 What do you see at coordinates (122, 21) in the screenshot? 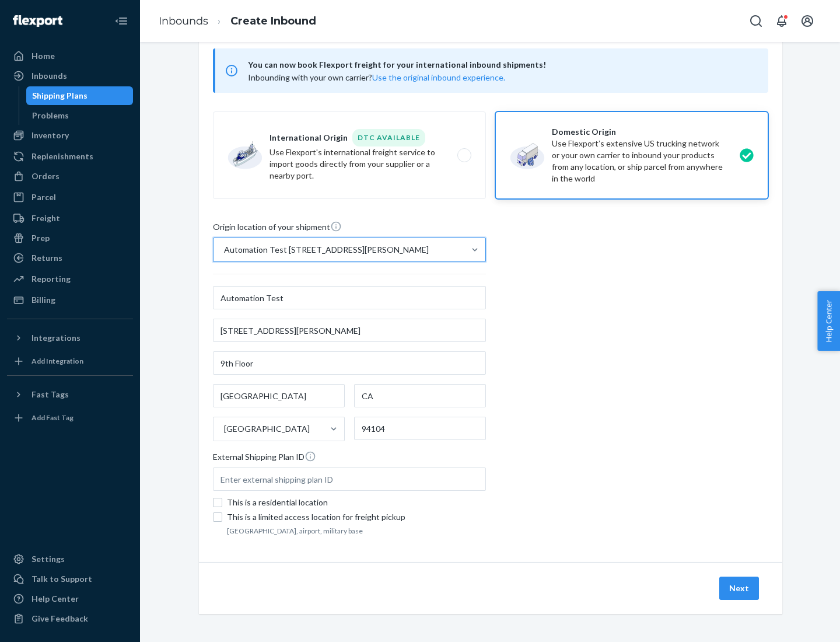
I see `button: Close Navigation` at bounding box center [122, 21].